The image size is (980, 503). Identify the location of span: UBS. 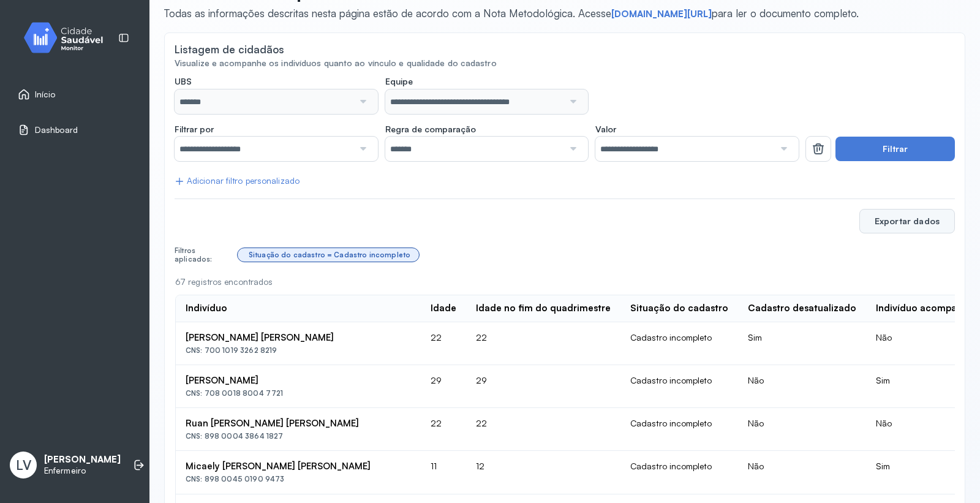
(183, 82).